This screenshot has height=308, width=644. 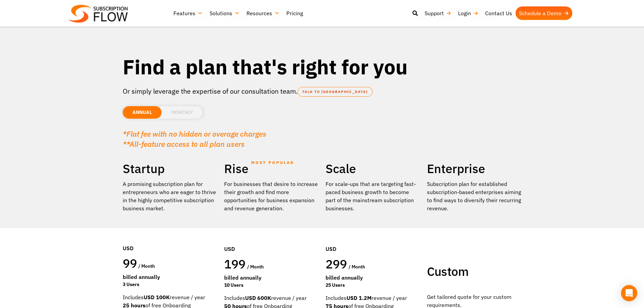 What do you see at coordinates (359, 297) in the screenshot?
I see `strong: USD 1.2M` at bounding box center [359, 297].